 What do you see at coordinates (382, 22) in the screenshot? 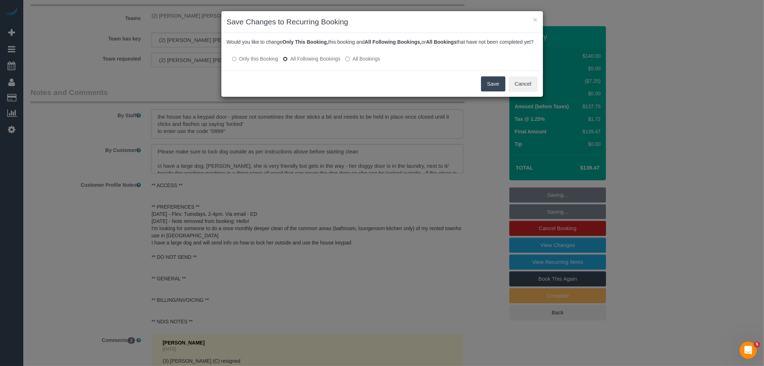
I see `h3: Save Changes to Recurring Booking` at bounding box center [382, 22].